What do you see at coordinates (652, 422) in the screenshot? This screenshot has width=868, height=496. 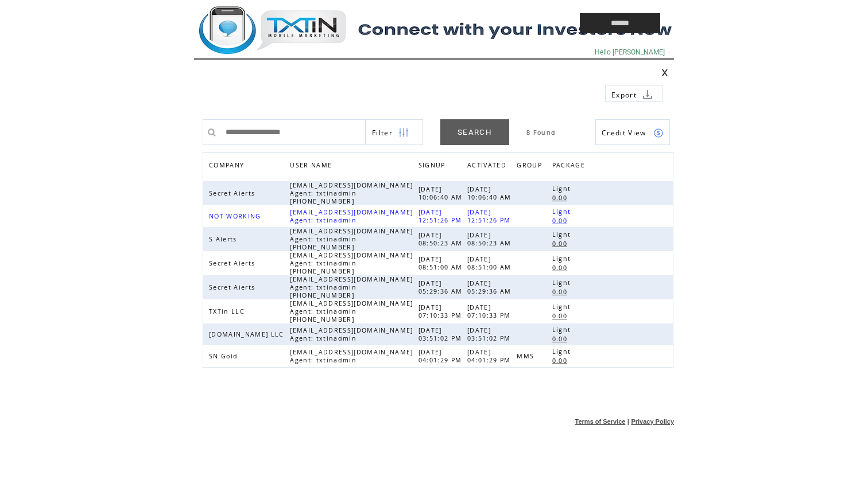 I see `a: Privacy Policy` at bounding box center [652, 422].